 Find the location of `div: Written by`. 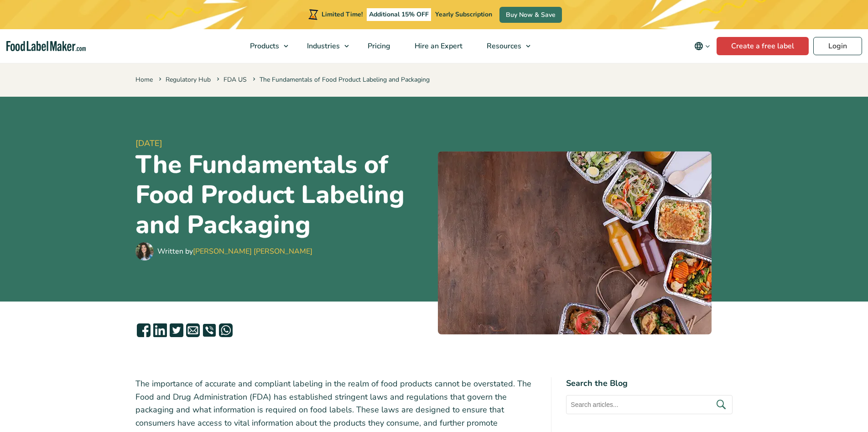

div: Written by is located at coordinates (235, 251).